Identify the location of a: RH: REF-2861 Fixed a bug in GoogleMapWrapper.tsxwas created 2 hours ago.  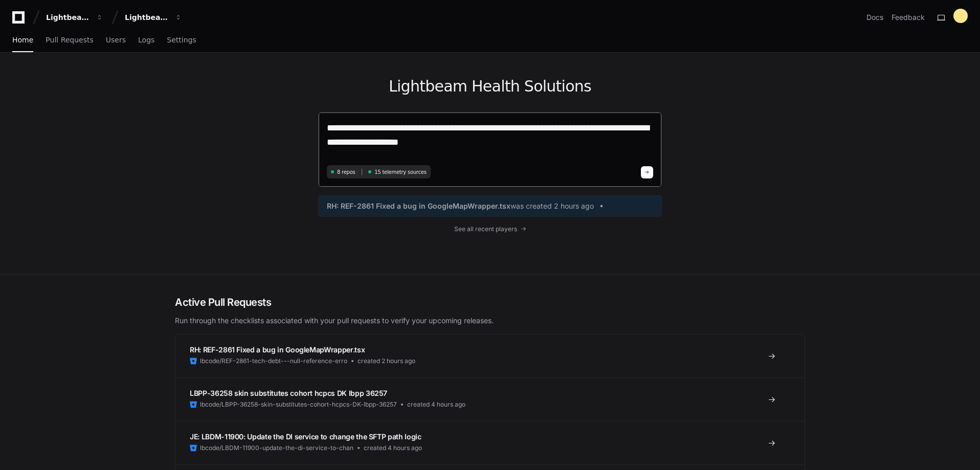
(490, 206).